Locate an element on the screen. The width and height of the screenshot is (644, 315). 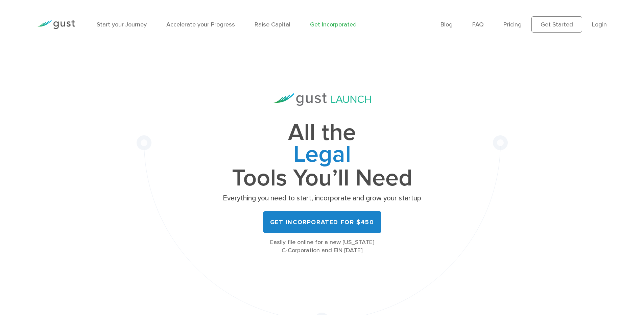
a: Get Incorporated is located at coordinates (334, 24).